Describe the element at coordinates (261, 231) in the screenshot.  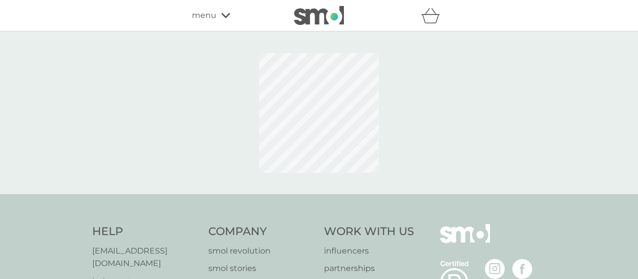
I see `h4: Company` at that location.